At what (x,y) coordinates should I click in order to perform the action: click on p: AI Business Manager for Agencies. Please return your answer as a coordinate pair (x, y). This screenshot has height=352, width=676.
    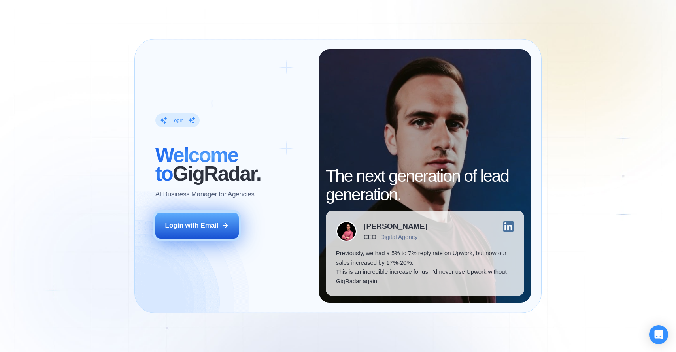
    Looking at the image, I should click on (205, 194).